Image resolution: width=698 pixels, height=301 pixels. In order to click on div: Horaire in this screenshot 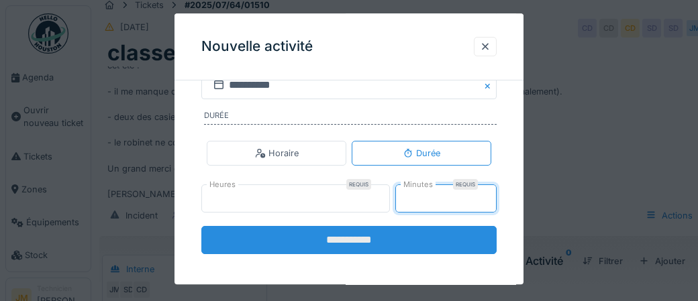, I will do `click(276, 153)`.